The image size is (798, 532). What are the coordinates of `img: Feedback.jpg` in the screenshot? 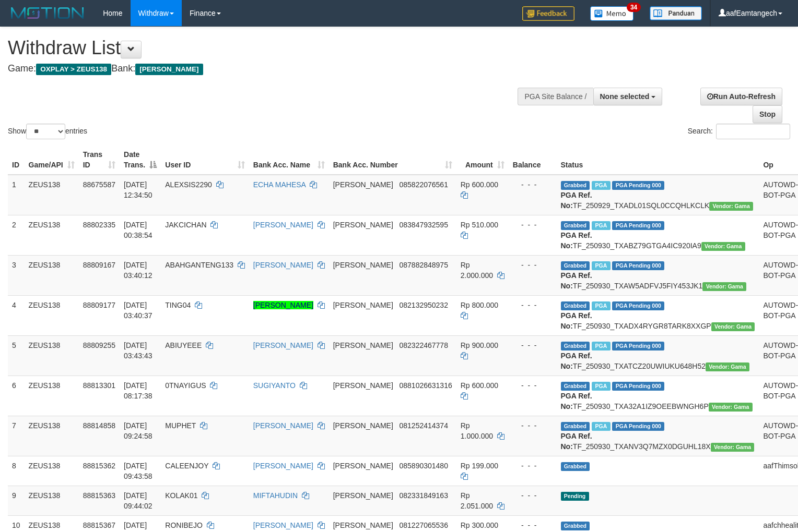 It's located at (548, 14).